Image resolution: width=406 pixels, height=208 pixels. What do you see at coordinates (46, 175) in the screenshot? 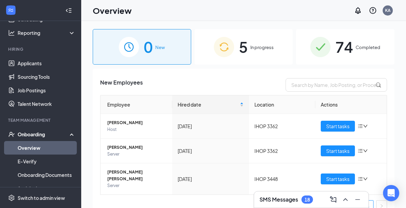
I see `a: Onboarding Documents` at bounding box center [46, 175].